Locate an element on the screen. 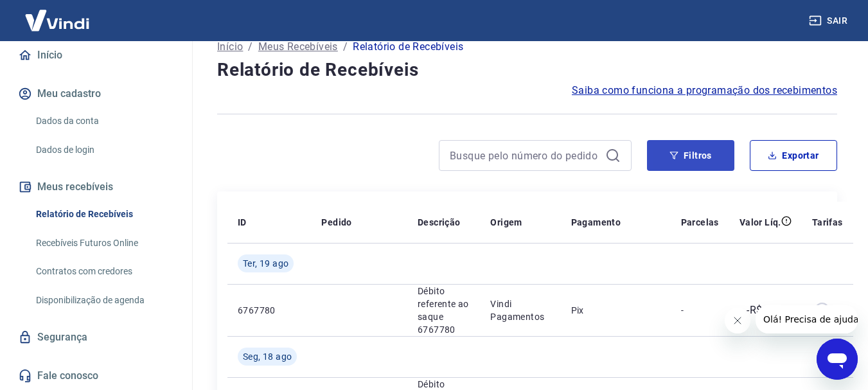  p: Vindi Pagamentos is located at coordinates (519, 311).